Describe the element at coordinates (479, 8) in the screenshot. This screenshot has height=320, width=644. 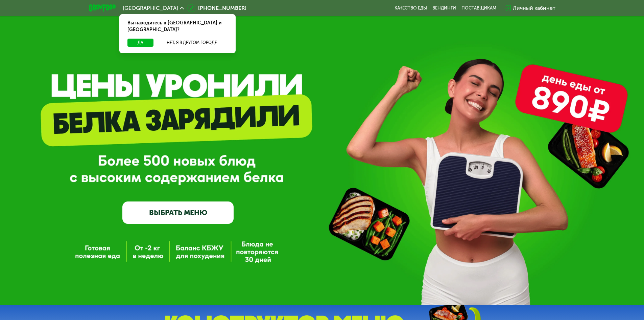
I see `div: поставщикам` at that location.